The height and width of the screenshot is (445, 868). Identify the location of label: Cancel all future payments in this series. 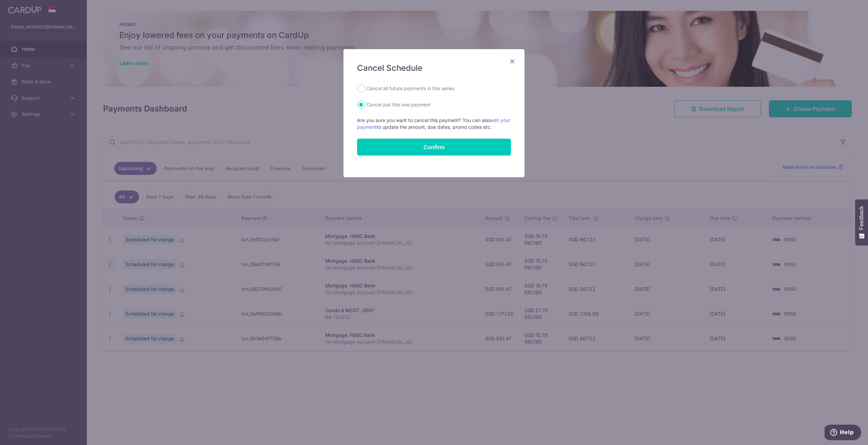
(410, 88).